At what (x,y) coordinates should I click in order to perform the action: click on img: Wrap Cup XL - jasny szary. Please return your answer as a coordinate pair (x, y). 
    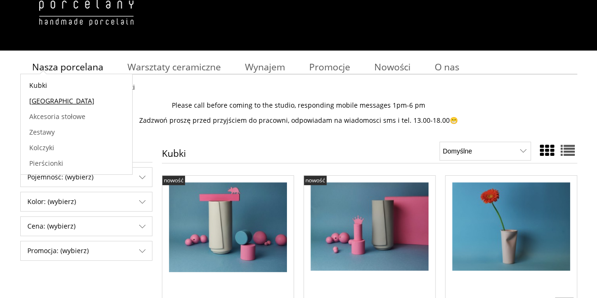
    Looking at the image, I should click on (369, 226).